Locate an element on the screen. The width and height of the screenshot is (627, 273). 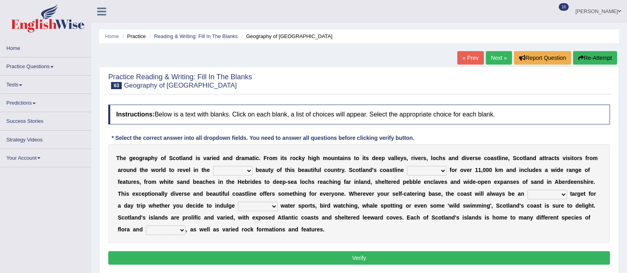
b: b is located at coordinates (299, 170).